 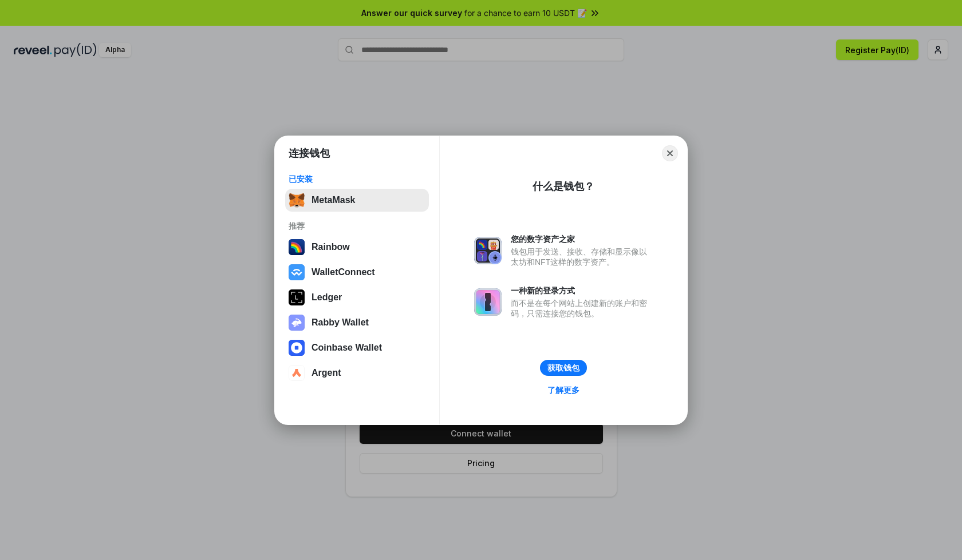 What do you see at coordinates (357, 298) in the screenshot?
I see `button: Ledger` at bounding box center [357, 298].